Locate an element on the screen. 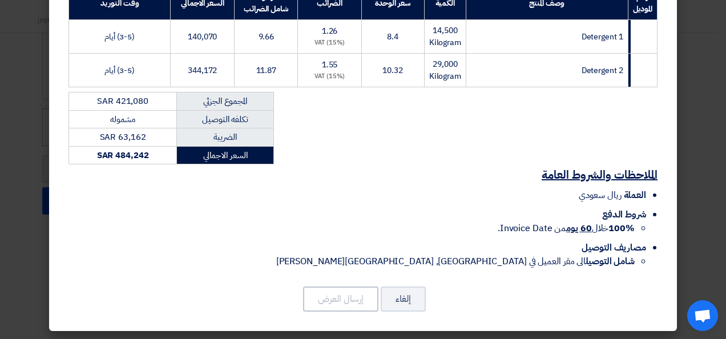 This screenshot has height=339, width=726. span: 8.4 is located at coordinates (392, 37).